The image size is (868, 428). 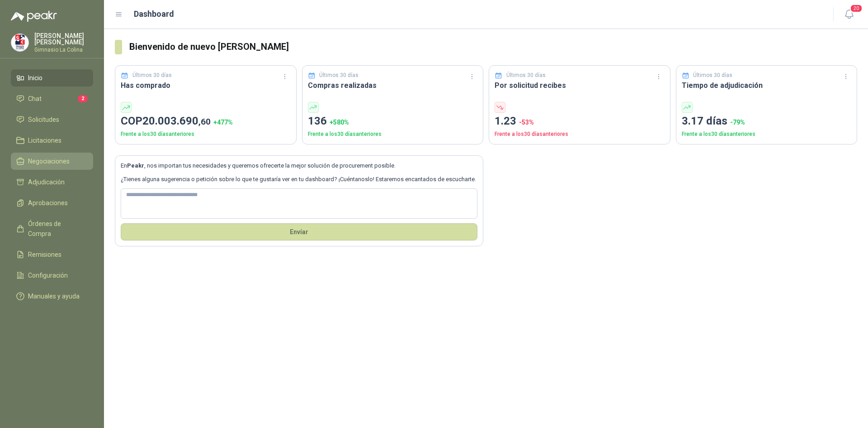 What do you see at coordinates (299, 179) in the screenshot?
I see `p: ¿Tienes alguna sugerencia o petición sobre lo que te gustaría ver en tu dashboard? ¡Cuéntanoslo! ...` at bounding box center [299, 179].